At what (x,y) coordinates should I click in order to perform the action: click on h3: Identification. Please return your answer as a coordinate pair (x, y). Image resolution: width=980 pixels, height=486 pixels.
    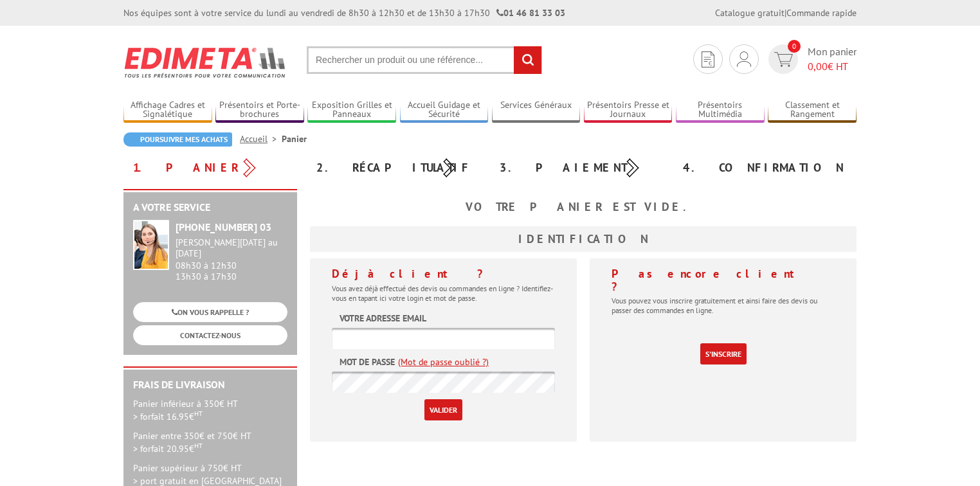
    Looking at the image, I should click on (583, 239).